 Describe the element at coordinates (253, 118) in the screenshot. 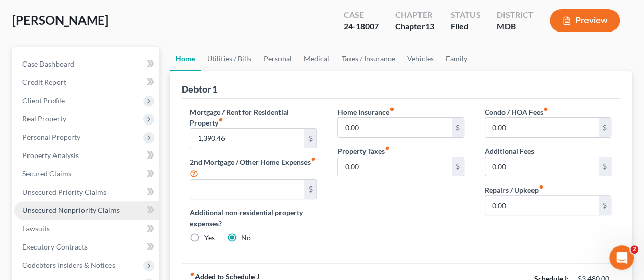

I see `label: Mortgage / Rent for Residential Property` at that location.